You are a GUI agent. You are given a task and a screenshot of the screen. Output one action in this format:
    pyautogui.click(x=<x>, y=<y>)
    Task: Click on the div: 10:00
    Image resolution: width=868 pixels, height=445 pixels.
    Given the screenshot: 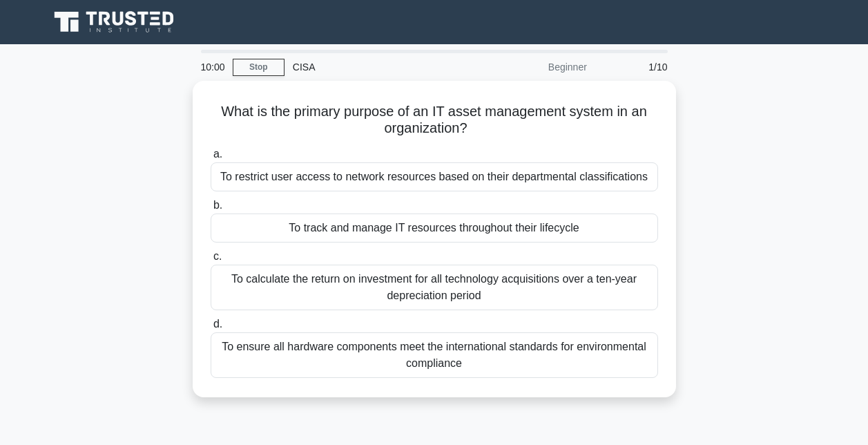 What is the action you would take?
    pyautogui.click(x=213, y=67)
    